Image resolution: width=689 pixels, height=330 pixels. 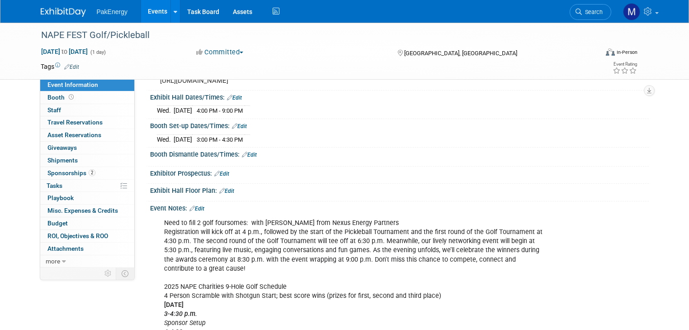 I want to click on a: Misc. Expenses & Credits, so click(x=87, y=210).